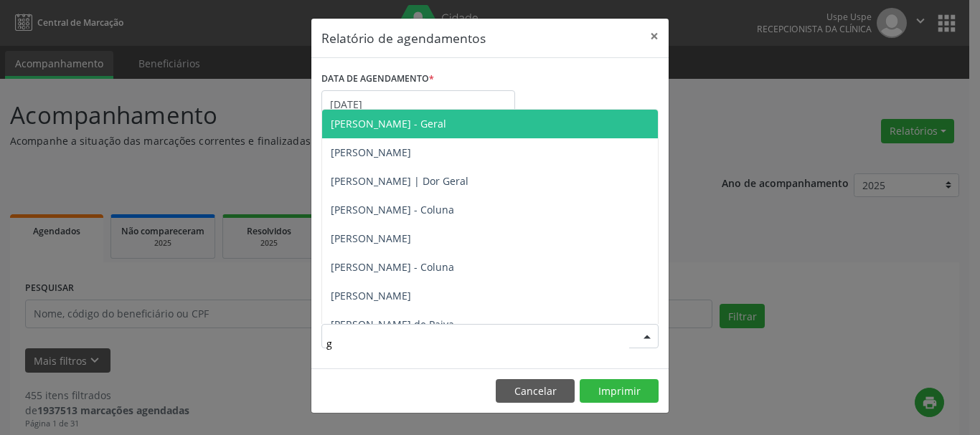  Describe the element at coordinates (478, 344) in the screenshot. I see `input: Selecione um profissional` at that location.